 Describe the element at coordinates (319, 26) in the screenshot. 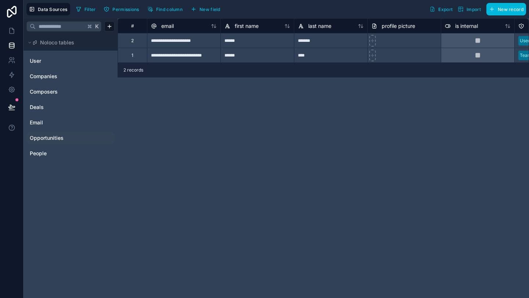

I see `span: last name` at that location.